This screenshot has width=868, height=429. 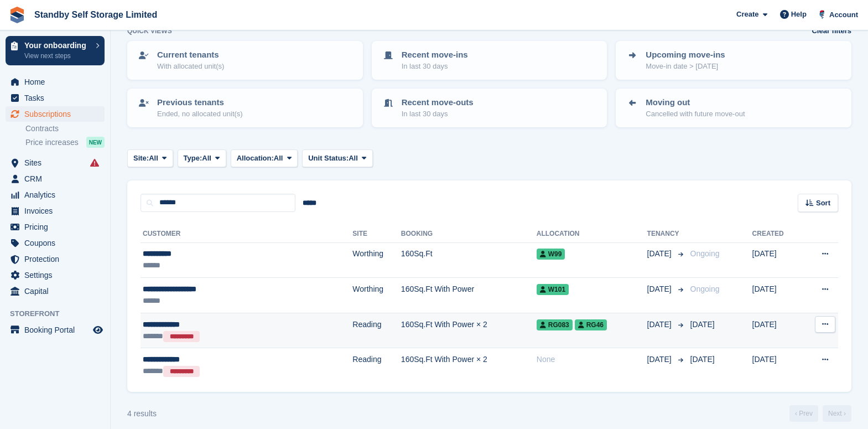 I want to click on span: Storefront, so click(x=60, y=314).